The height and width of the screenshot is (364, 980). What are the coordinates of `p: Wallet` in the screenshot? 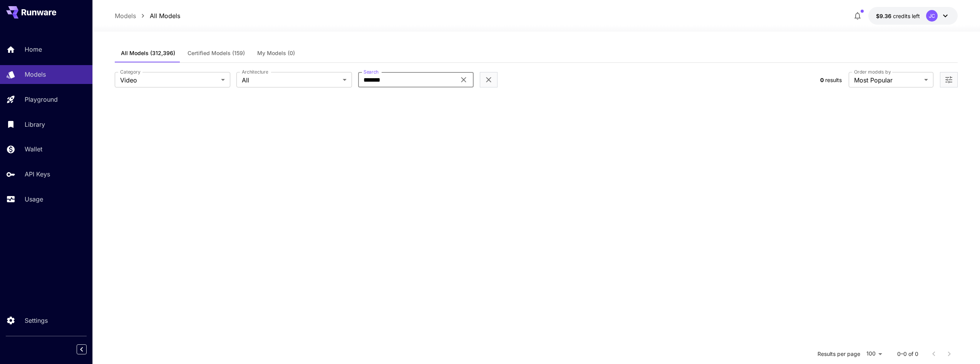 It's located at (34, 149).